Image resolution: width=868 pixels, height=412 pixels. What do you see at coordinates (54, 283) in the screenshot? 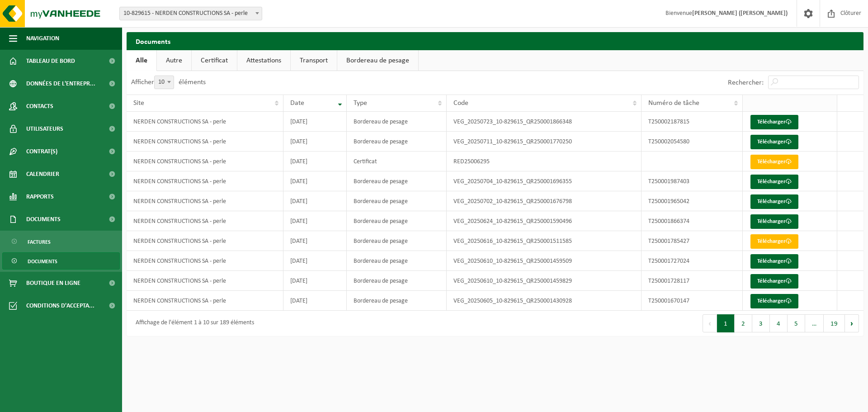
I see `span: Boutique en ligne` at bounding box center [54, 283].